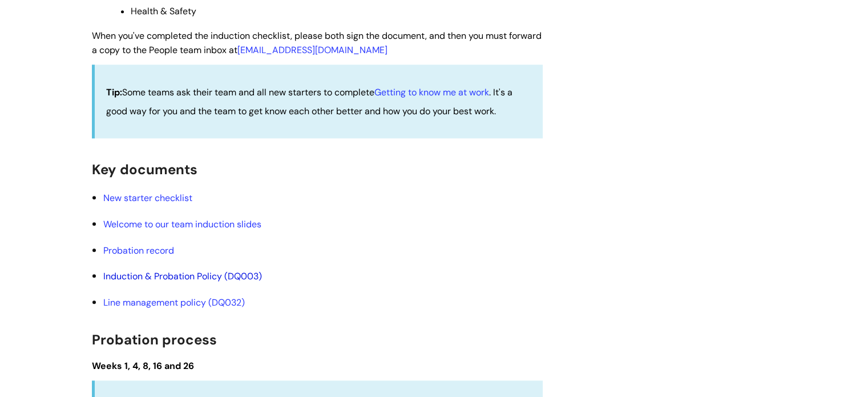  Describe the element at coordinates (182, 224) in the screenshot. I see `a: Welcome to our team induction slides` at that location.